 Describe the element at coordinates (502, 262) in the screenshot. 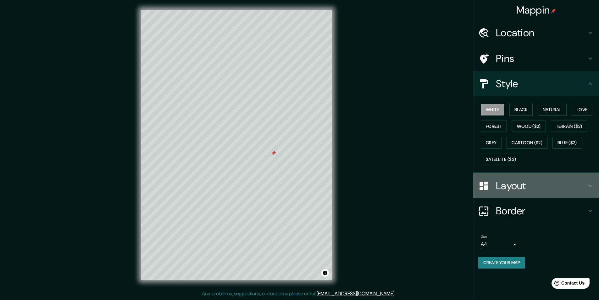

I see `button: Create your map` at that location.